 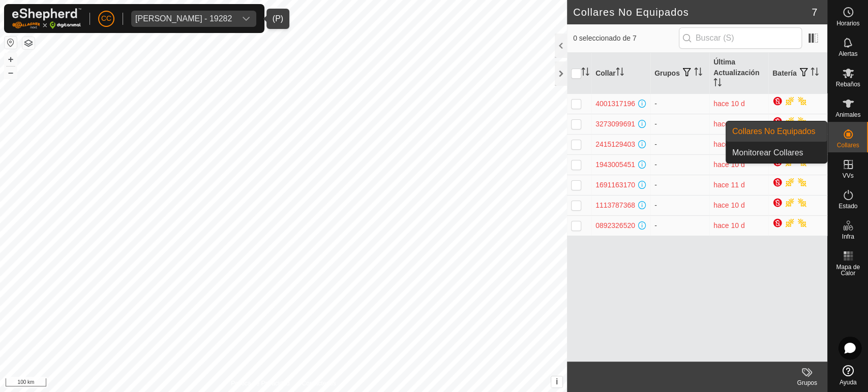 What do you see at coordinates (847, 176) in the screenshot?
I see `span: VVs` at bounding box center [847, 176].